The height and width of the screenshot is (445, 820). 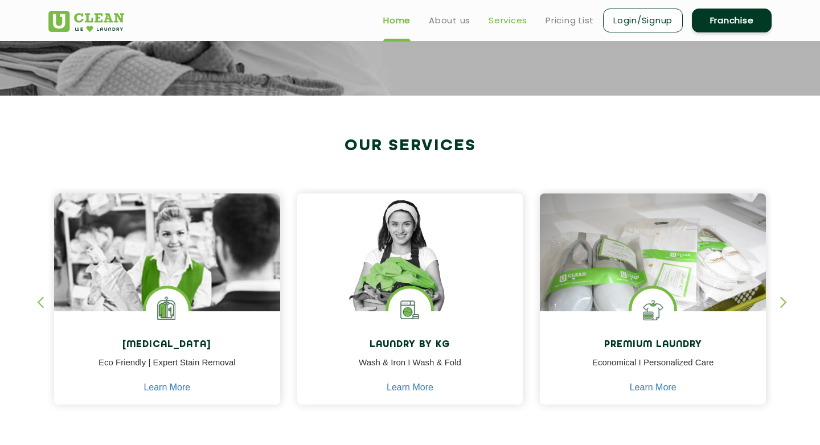 What do you see at coordinates (652, 269) in the screenshot?
I see `img: laundry done shoes and clothes` at bounding box center [652, 269].